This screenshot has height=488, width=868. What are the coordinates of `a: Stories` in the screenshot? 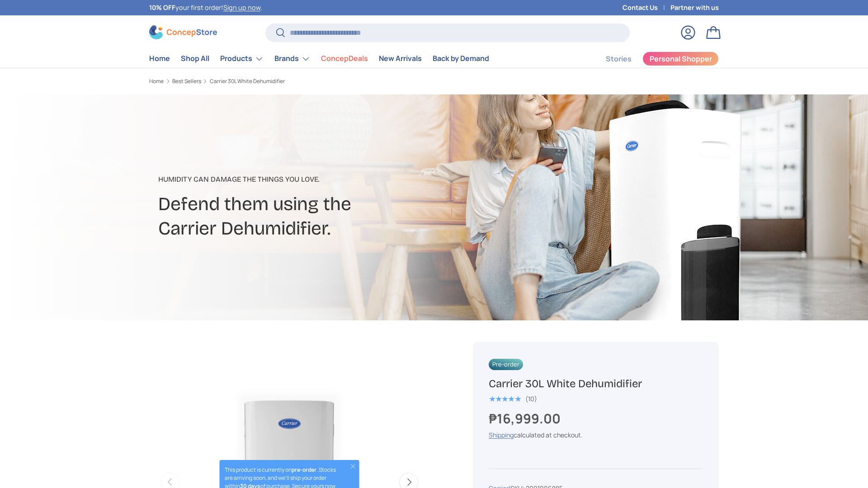 It's located at (618, 59).